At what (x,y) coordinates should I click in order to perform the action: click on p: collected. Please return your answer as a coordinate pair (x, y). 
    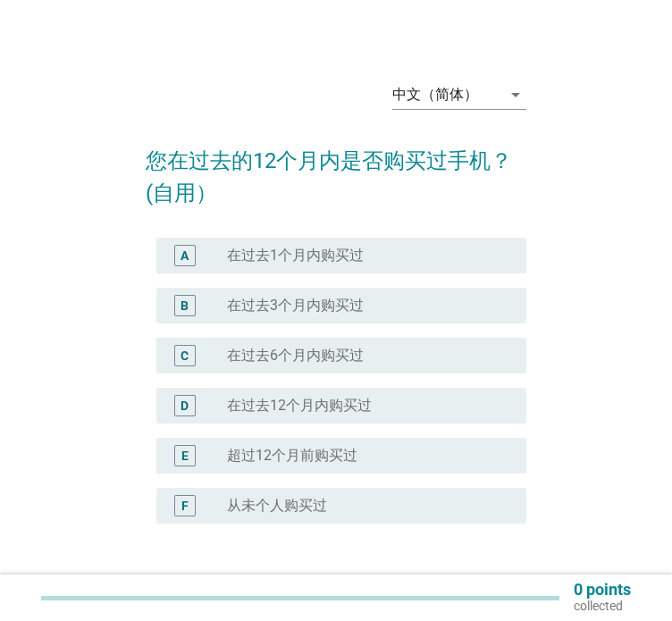
    Looking at the image, I should click on (602, 606).